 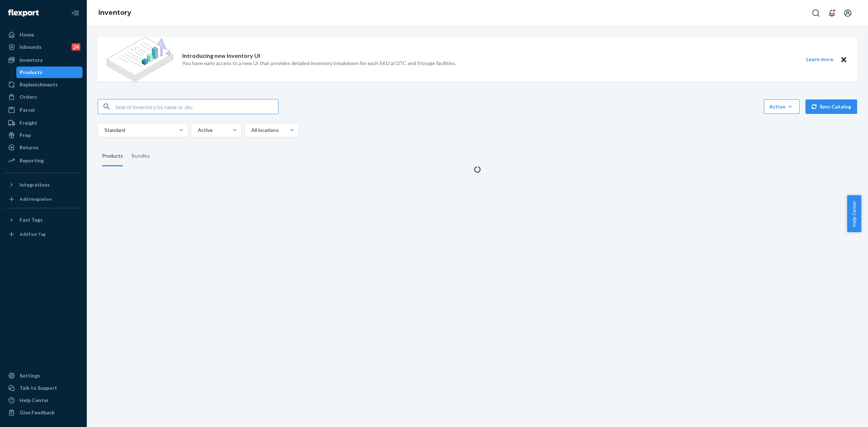 What do you see at coordinates (848, 13) in the screenshot?
I see `button: Open account menu` at bounding box center [848, 13].